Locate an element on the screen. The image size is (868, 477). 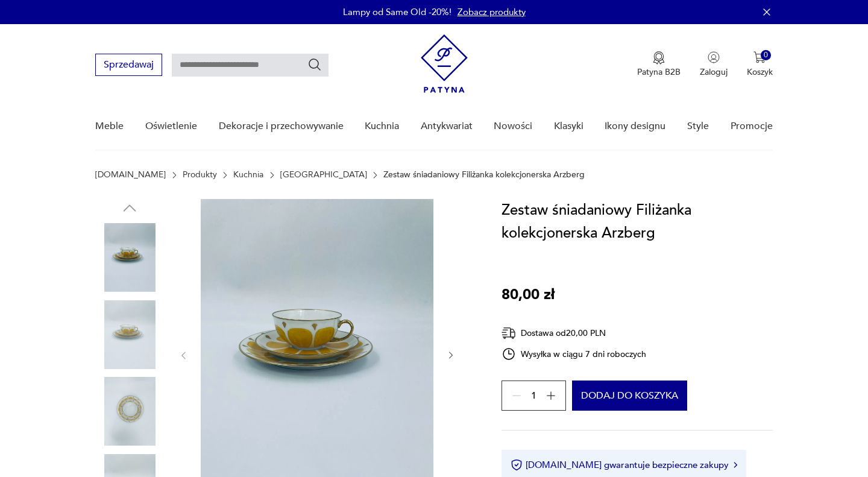
img: Ikona strzałki w prawo is located at coordinates (735, 465).